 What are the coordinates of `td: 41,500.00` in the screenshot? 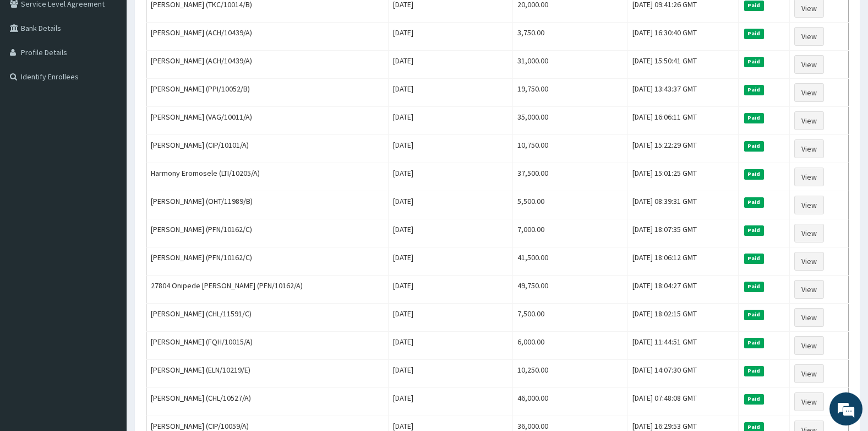 It's located at (570, 261).